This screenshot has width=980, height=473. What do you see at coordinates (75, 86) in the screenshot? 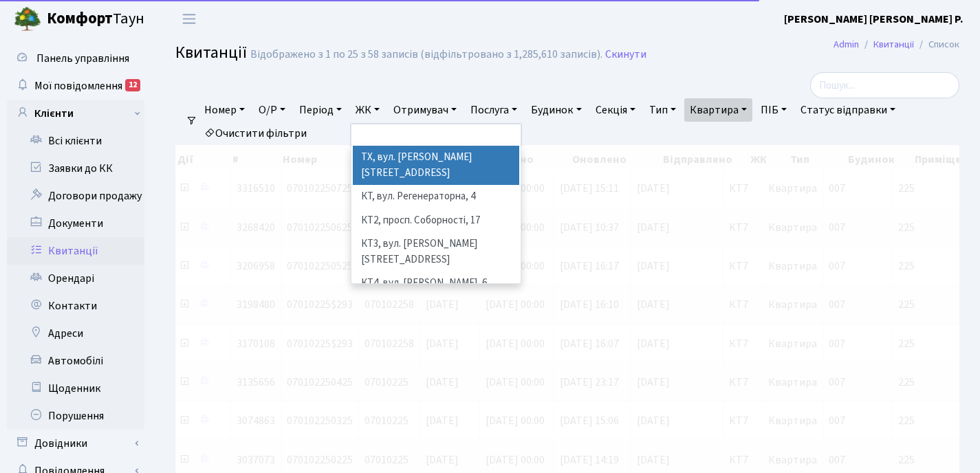
I see `a: Мої повідомлення12` at bounding box center [75, 86].